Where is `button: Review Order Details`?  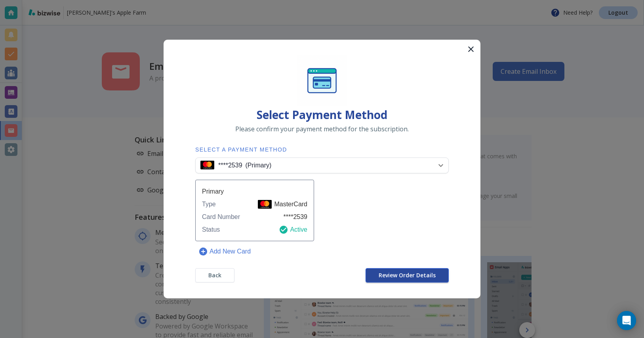
button: Review Order Details is located at coordinates (407, 275).